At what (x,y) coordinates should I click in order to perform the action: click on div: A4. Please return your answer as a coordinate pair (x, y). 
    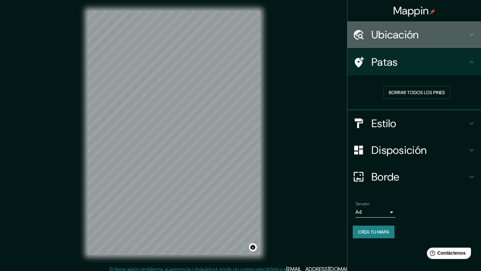
    Looking at the image, I should click on (375, 212).